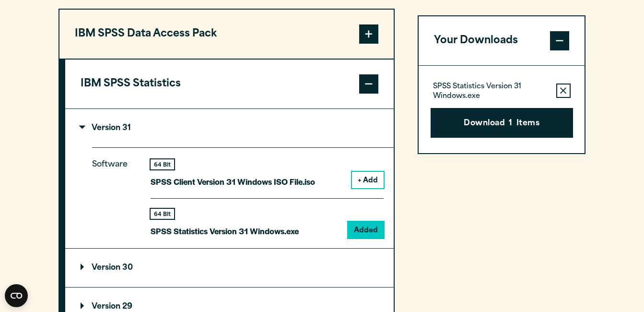  Describe the element at coordinates (229, 84) in the screenshot. I see `button: IBM SPSS Statistics` at that location.